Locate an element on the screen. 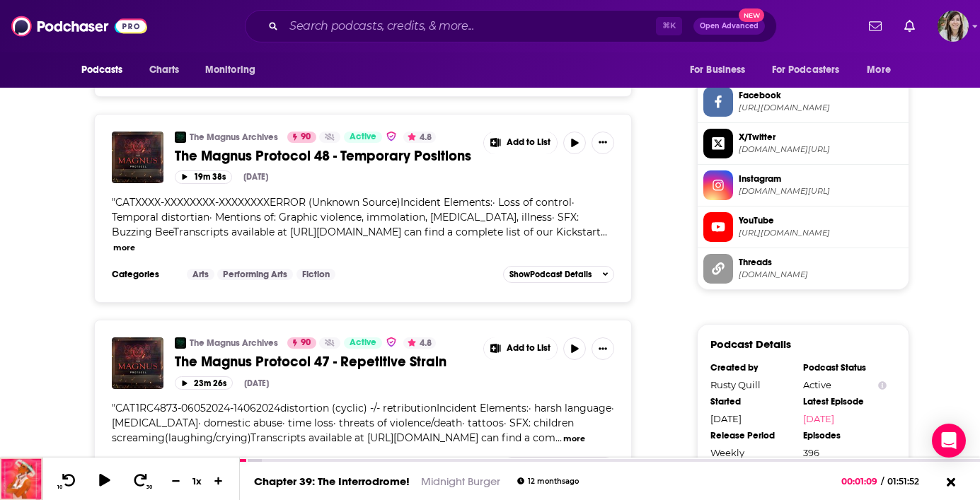 The image size is (980, 500). input: Search podcasts, credits, & more... is located at coordinates (470, 26).